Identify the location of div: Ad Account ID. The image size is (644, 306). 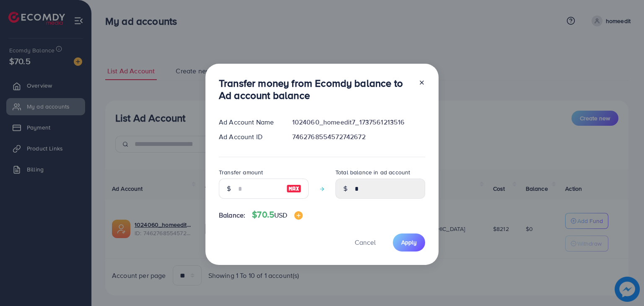
(248, 137).